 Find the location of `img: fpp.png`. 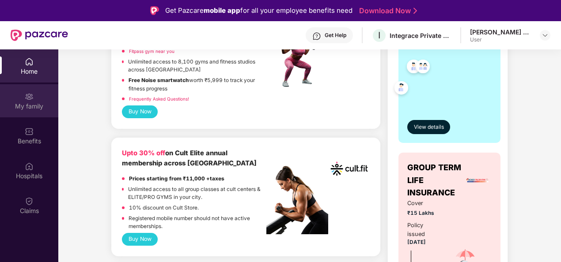

img: fpp.png is located at coordinates (297, 59).